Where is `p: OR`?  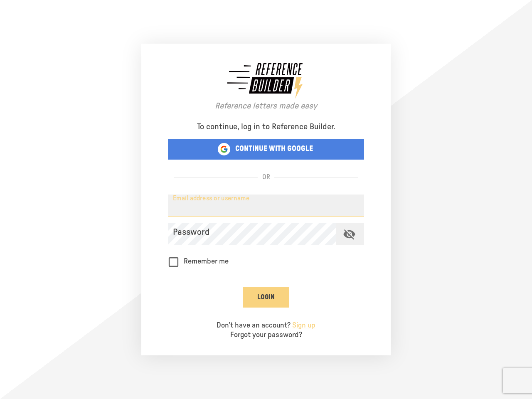 p: OR is located at coordinates (266, 177).